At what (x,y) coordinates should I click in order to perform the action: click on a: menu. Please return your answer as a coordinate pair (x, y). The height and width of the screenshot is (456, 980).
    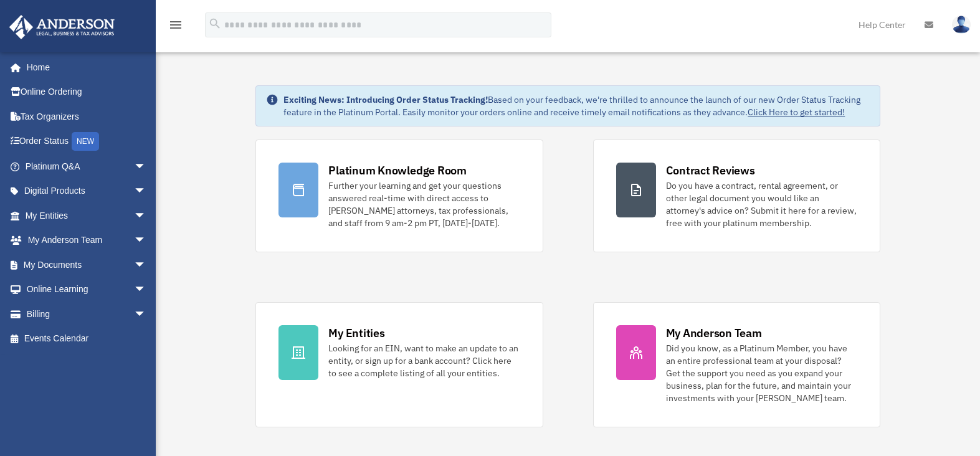
    Looking at the image, I should click on (176, 27).